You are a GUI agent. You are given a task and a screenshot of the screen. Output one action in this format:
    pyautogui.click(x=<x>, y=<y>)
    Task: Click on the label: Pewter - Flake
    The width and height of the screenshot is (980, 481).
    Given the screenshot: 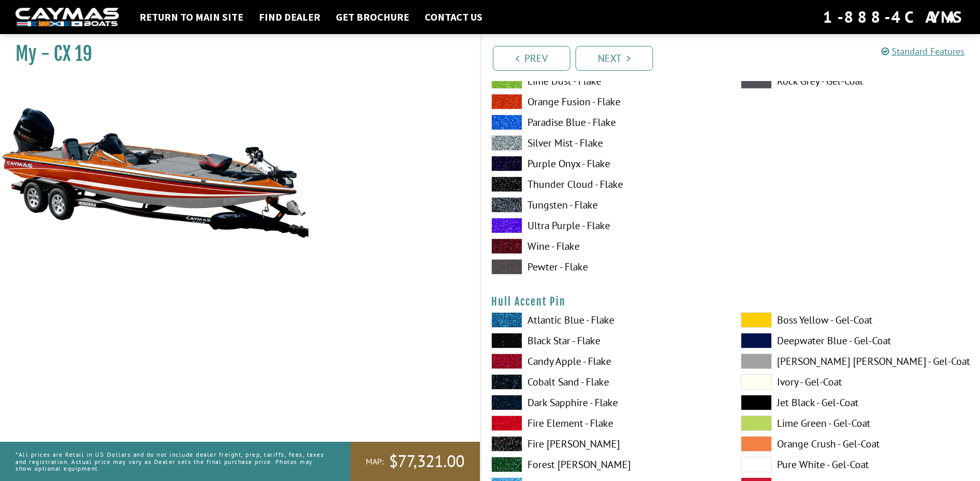 What is the action you would take?
    pyautogui.click(x=606, y=267)
    